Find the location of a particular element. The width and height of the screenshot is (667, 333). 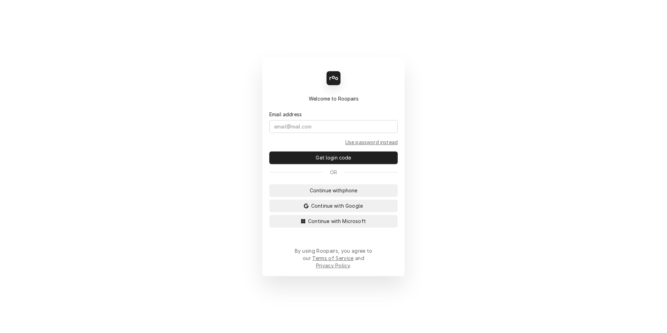

span: Continue with phone is located at coordinates (334, 190).